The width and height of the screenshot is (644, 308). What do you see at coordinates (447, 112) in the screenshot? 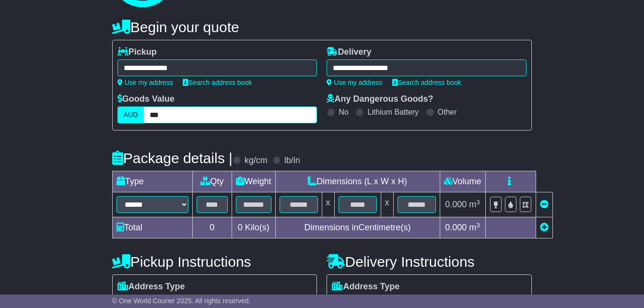
I see `label: Other` at bounding box center [447, 112].